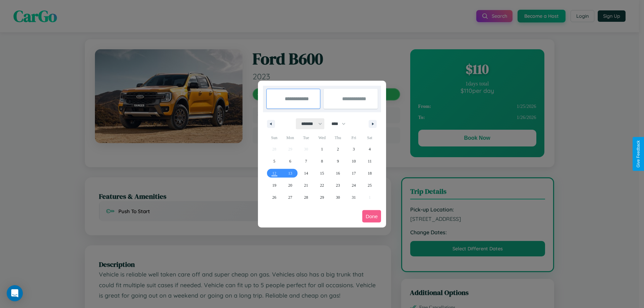 The height and width of the screenshot is (308, 644). Describe the element at coordinates (354, 185) in the screenshot. I see `button: 24` at that location.